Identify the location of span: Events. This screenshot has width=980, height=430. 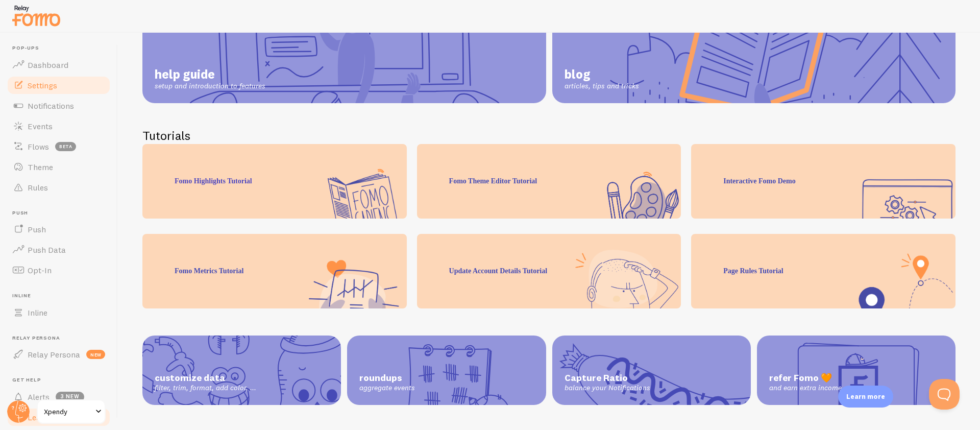
(39, 126).